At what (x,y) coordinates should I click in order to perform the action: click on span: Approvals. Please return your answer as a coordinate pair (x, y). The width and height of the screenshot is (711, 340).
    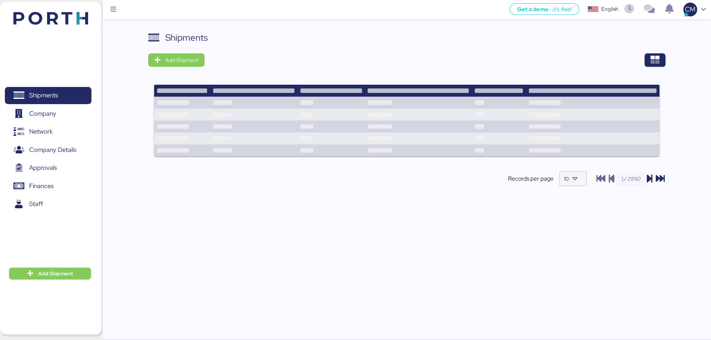
    Looking at the image, I should click on (43, 168).